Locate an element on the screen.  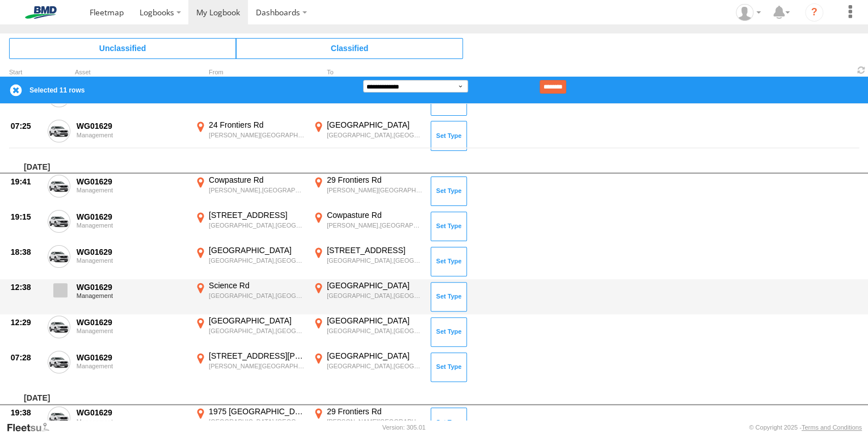
div: 19:15 is located at coordinates (26, 217).